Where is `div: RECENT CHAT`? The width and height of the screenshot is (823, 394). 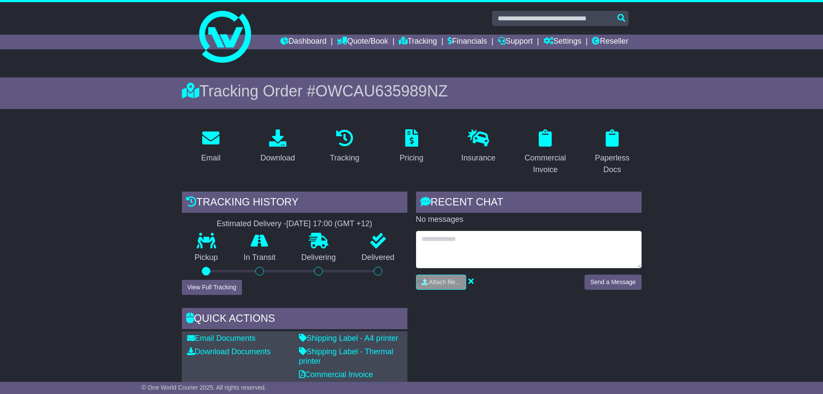
div: RECENT CHAT is located at coordinates (529, 203).